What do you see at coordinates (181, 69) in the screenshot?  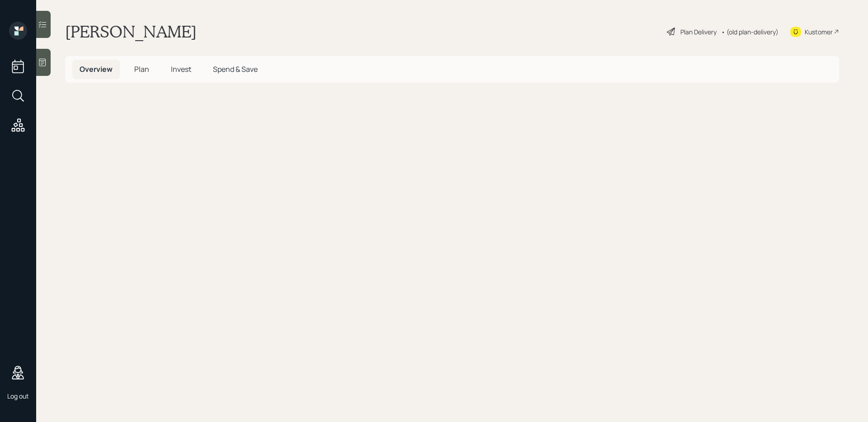 I see `span: Invest` at bounding box center [181, 69].